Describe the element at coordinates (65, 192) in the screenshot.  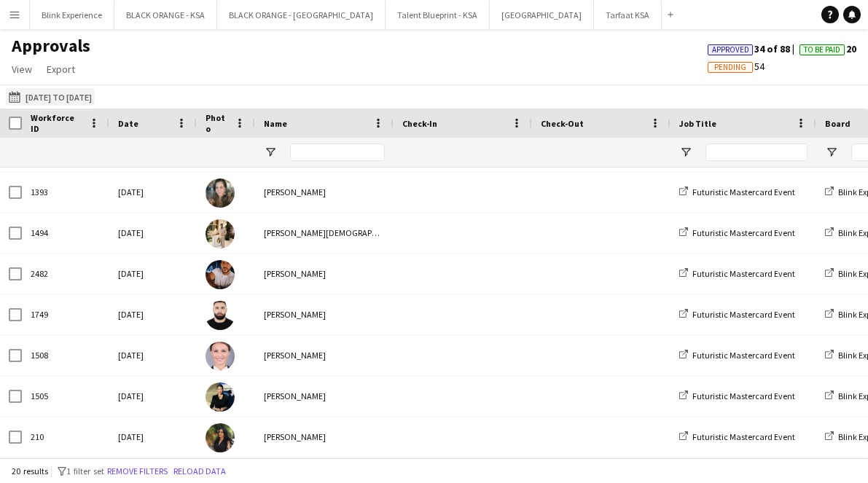
I see `div: 1393` at that location.